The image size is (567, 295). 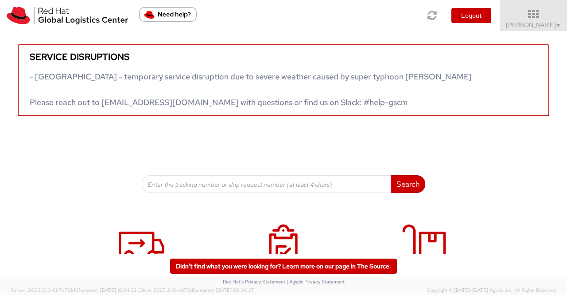 I want to click on a: | Agistix Privacy Statement, so click(x=316, y=281).